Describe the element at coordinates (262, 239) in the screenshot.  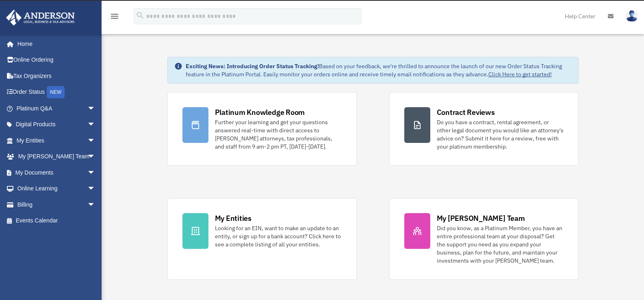
I see `a: My Entities Looking for an EIN, want to make an update to an entity, or sign up for a bank accoun...` at that location.